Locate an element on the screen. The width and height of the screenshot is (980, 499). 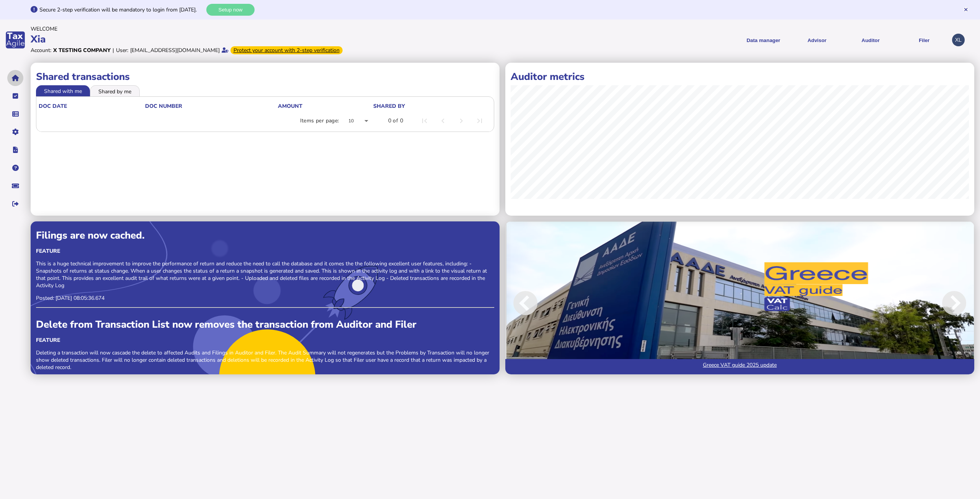
i: Email verified is located at coordinates (225, 50).